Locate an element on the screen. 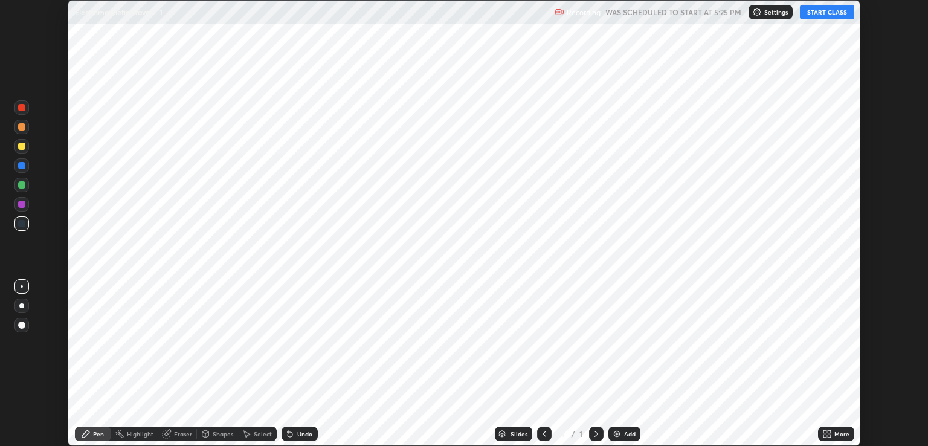  div: More is located at coordinates (841, 434).